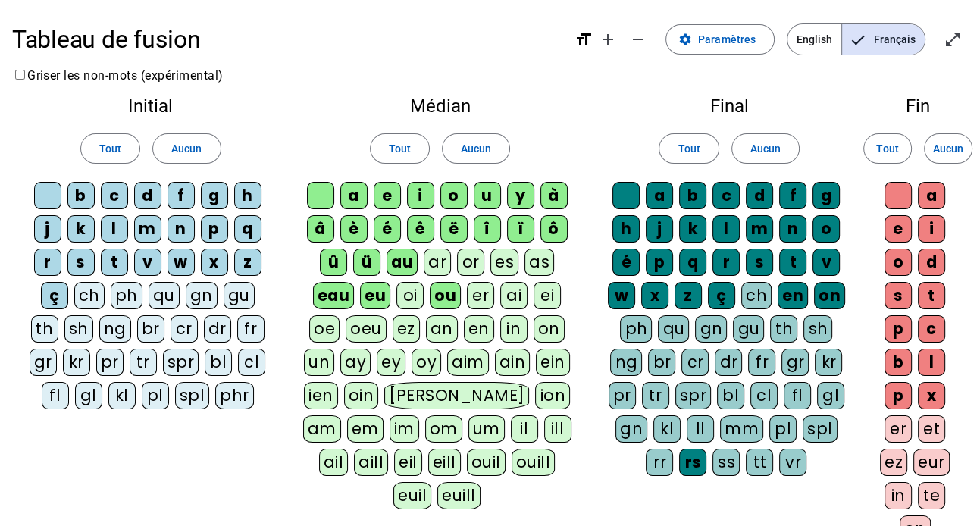  What do you see at coordinates (688, 148) in the screenshot?
I see `button: Tout` at bounding box center [688, 148].